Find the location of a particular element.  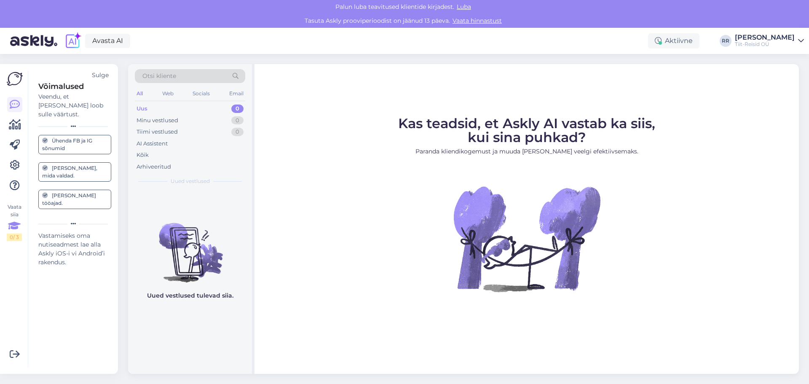

a: Ühenda FB ja IG sõnumid is located at coordinates (75, 145).